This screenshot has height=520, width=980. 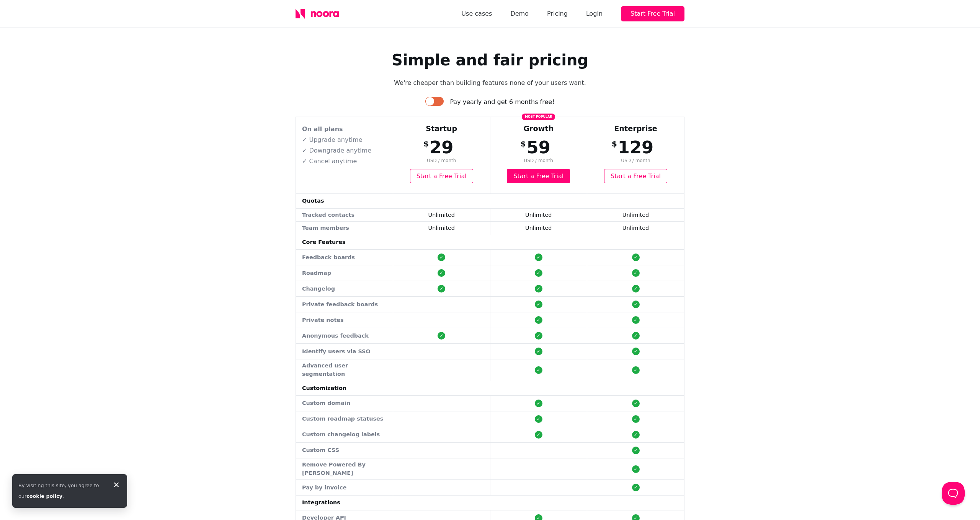 I want to click on td: Custom roadmap statuses, so click(x=344, y=420).